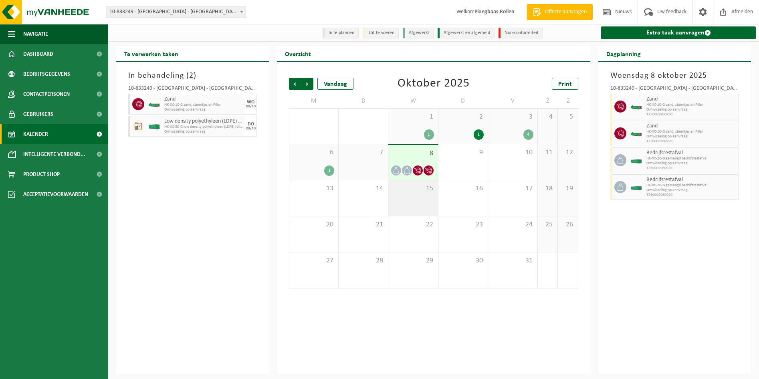 Image resolution: width=759 pixels, height=379 pixels. What do you see at coordinates (548, 153) in the screenshot?
I see `span: 11` at bounding box center [548, 153].